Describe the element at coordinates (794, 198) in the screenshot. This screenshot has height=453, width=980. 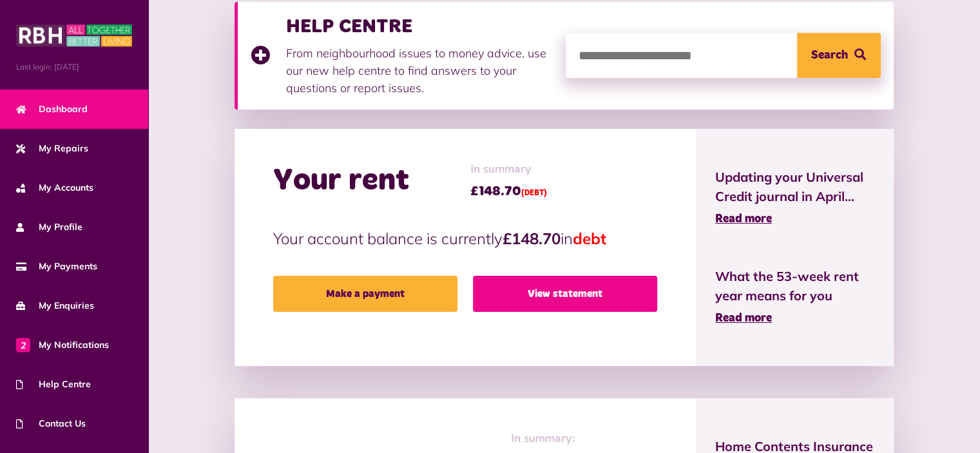
I see `a: Updating your Universal Credit journal in April... Read more` at that location.